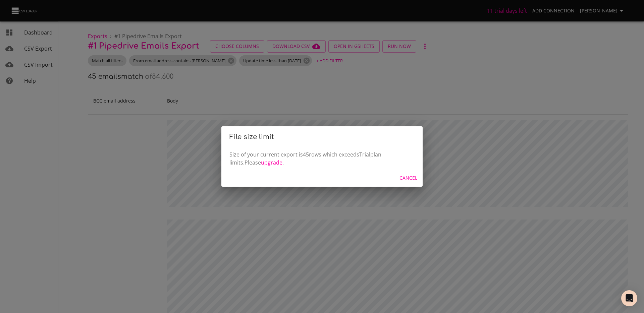  Describe the element at coordinates (322, 158) in the screenshot. I see `p: Size of your current export is 45 rows which exceeds Trial plan limits. Please .` at that location.